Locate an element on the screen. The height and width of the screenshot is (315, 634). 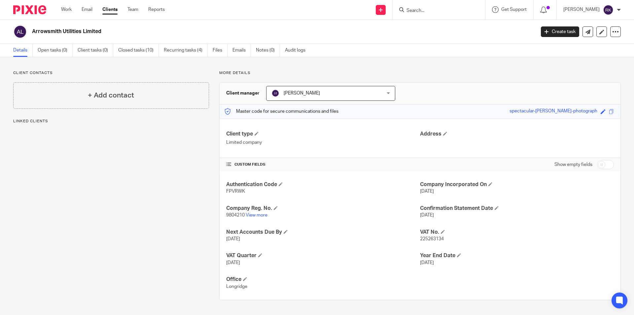
span: 225263134 is located at coordinates (432, 239).